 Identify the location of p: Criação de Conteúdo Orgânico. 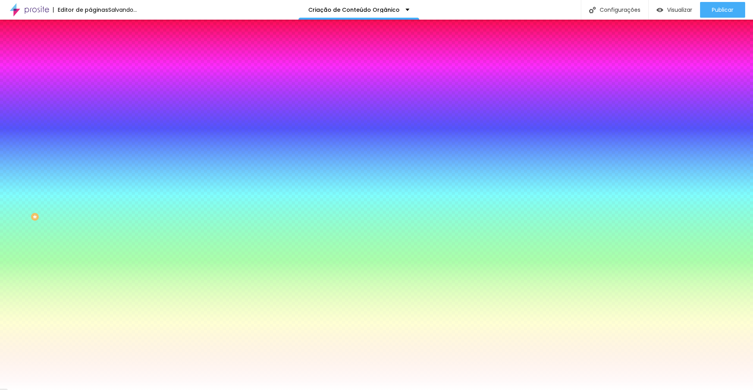
(354, 10).